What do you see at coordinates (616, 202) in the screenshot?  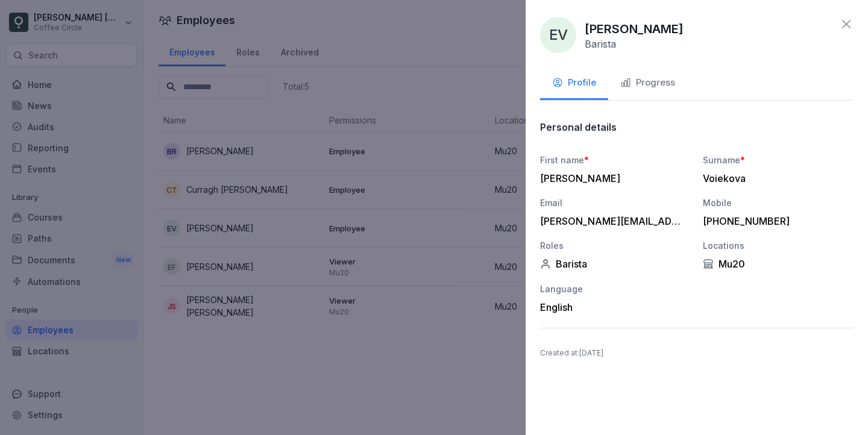 I see `div: Email` at bounding box center [616, 202].